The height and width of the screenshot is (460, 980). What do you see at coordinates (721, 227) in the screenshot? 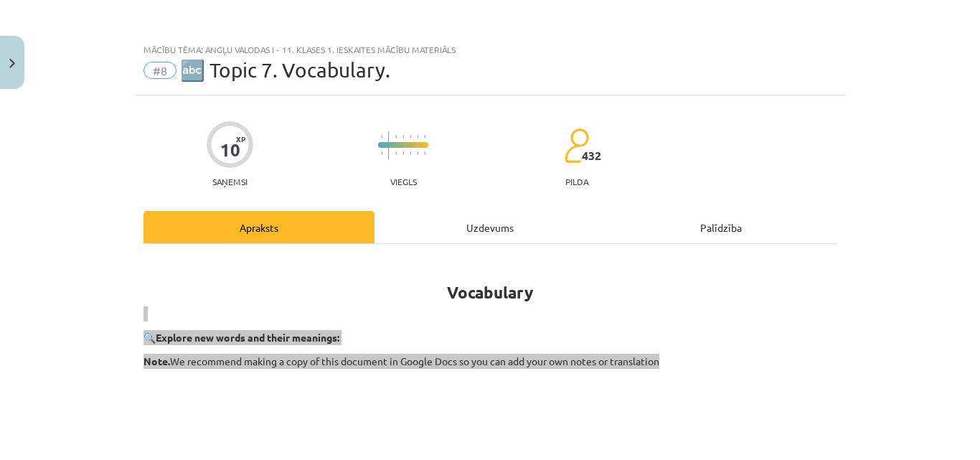
I see `div: Palīdzība` at bounding box center [721, 227].